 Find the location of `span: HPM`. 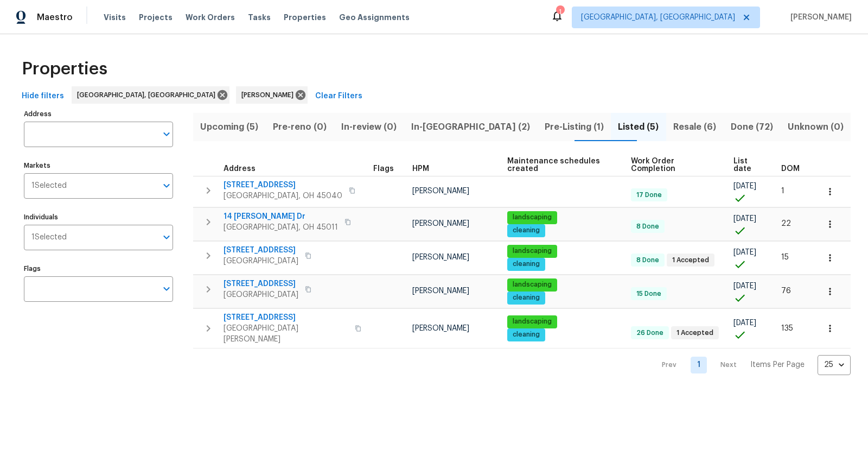

span: HPM is located at coordinates (420, 169).